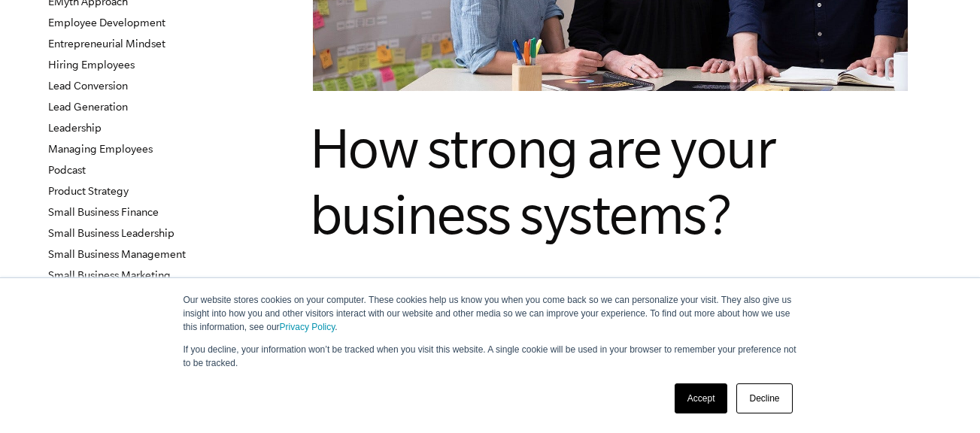 The image size is (980, 433). I want to click on a: Product Strategy, so click(88, 191).